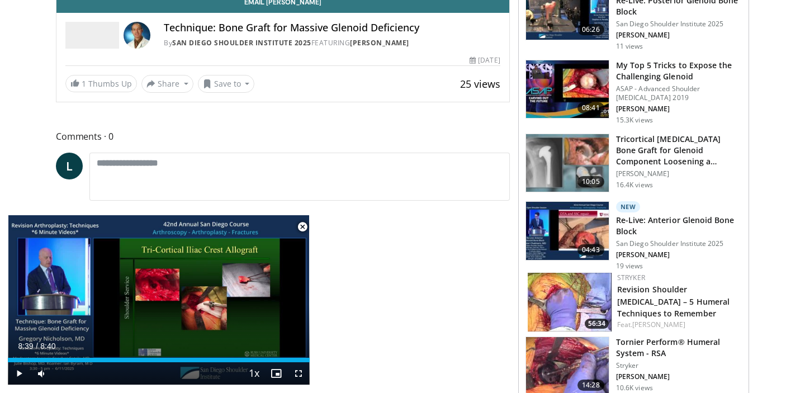 Image resolution: width=805 pixels, height=393 pixels. I want to click on span: 04:43, so click(591, 250).